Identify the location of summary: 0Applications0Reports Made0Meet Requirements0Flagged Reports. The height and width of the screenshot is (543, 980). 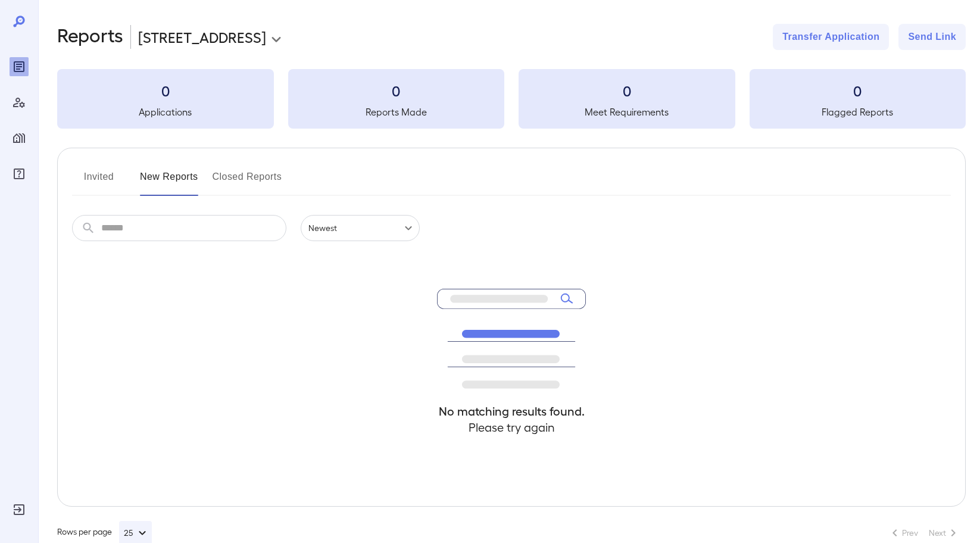
(512, 99).